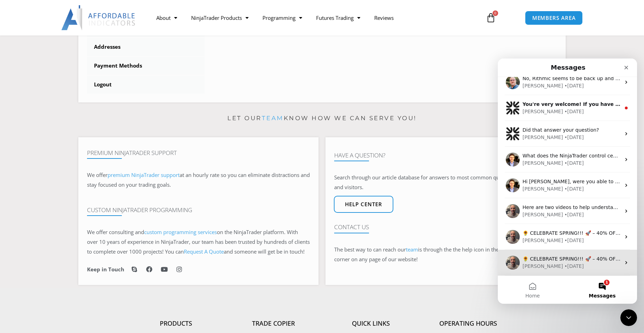 Image resolution: width=644 pixels, height=333 pixels. I want to click on a: Request A Quote, so click(204, 251).